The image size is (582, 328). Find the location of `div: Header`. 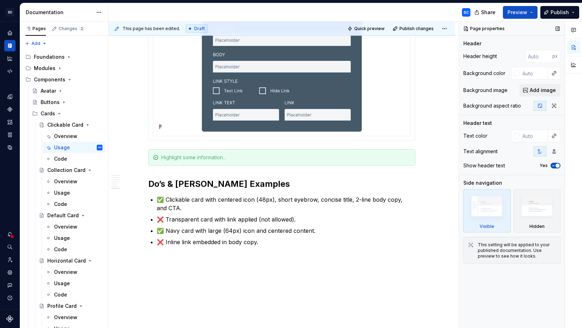

div: Header is located at coordinates (472, 43).